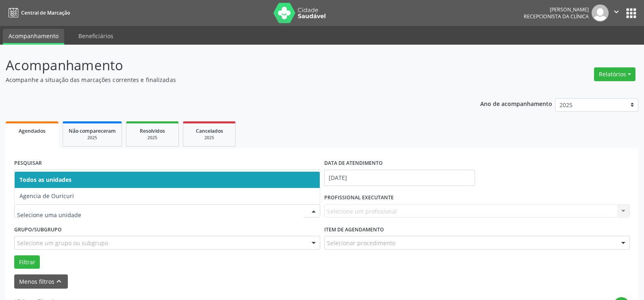 This screenshot has height=300, width=644. What do you see at coordinates (32, 131) in the screenshot?
I see `span: Agendados` at bounding box center [32, 131].